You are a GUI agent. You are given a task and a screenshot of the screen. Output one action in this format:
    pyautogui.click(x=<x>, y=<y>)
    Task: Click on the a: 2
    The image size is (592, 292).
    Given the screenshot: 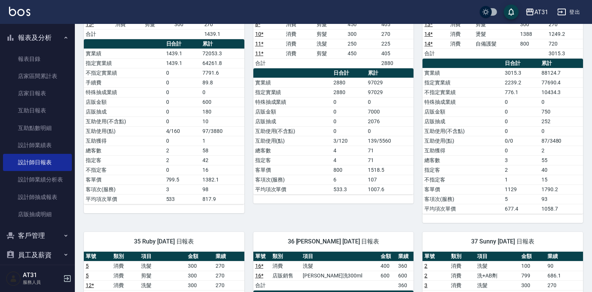 What is the action you would take?
    pyautogui.click(x=426, y=276)
    